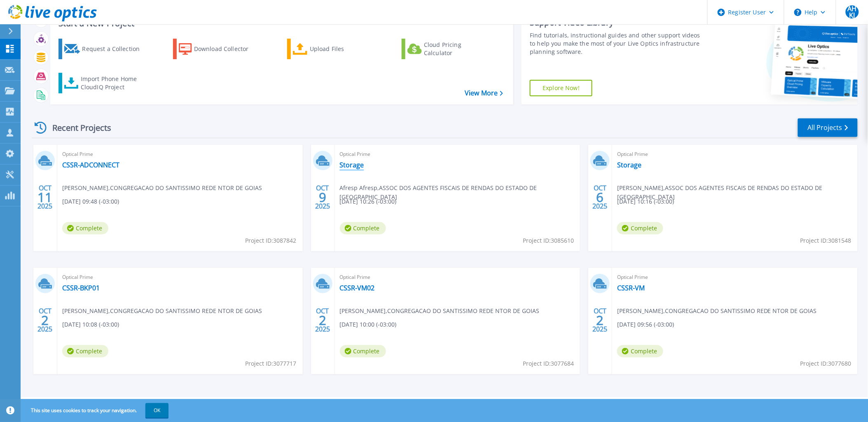 This screenshot has width=868, height=422. I want to click on span: Project ID: 3081548, so click(826, 241).